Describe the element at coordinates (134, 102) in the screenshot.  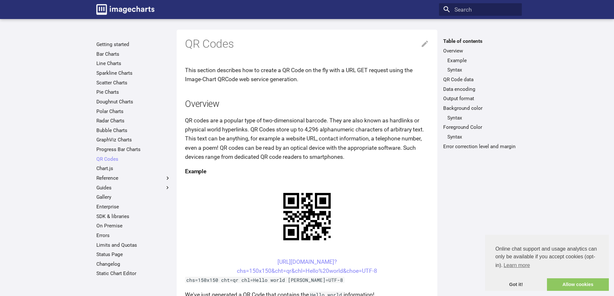
I see `a: Doughnut Charts` at that location.